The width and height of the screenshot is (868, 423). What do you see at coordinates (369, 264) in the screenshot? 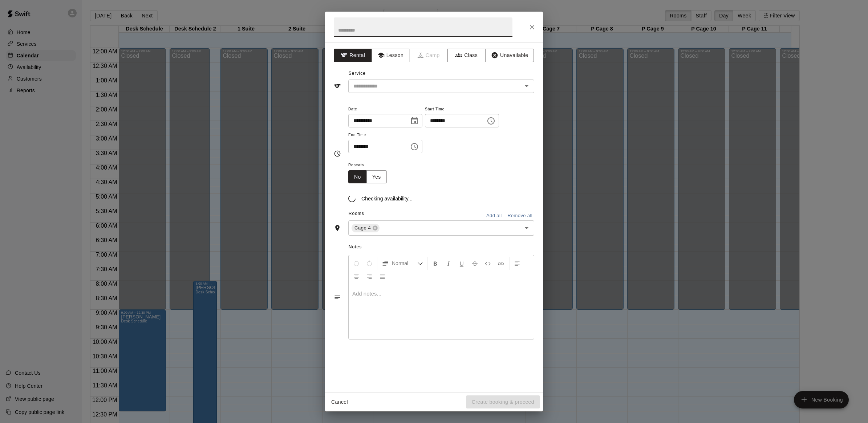
I see `button: Redo` at bounding box center [369, 264].